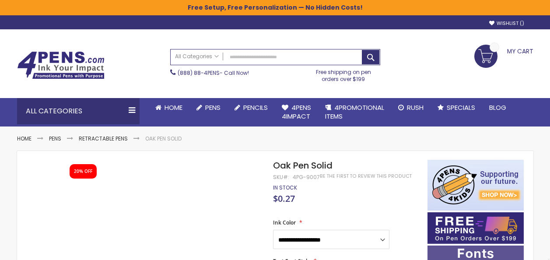 Image resolution: width=550 pixels, height=260 pixels. Describe the element at coordinates (411, 108) in the screenshot. I see `a: Rush` at that location.